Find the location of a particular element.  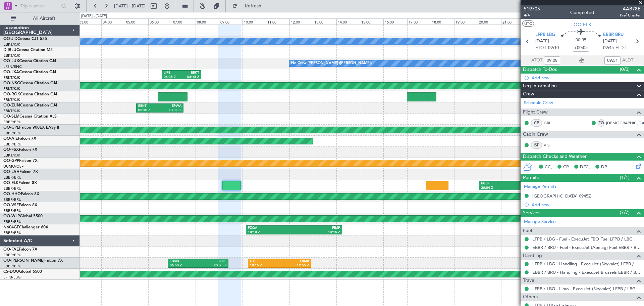

span: Permits is located at coordinates (531, 177).